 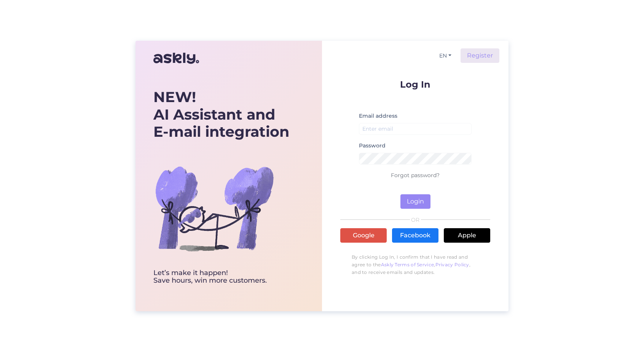 What do you see at coordinates (415, 202) in the screenshot?
I see `button: Login` at bounding box center [415, 202].